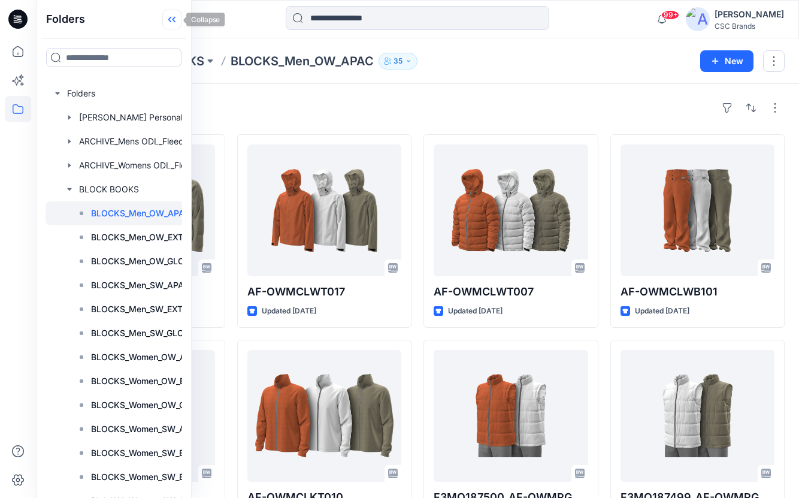 This screenshot has height=498, width=799. What do you see at coordinates (511, 292) in the screenshot?
I see `p: AF-OWMCLWT007` at bounding box center [511, 292].